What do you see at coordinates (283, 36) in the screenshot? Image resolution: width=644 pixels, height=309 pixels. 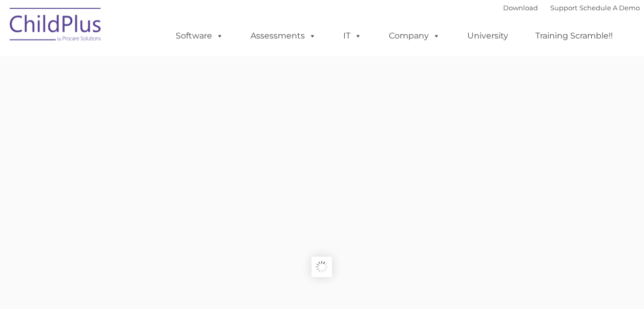 I see `a: Assessments` at bounding box center [283, 36].